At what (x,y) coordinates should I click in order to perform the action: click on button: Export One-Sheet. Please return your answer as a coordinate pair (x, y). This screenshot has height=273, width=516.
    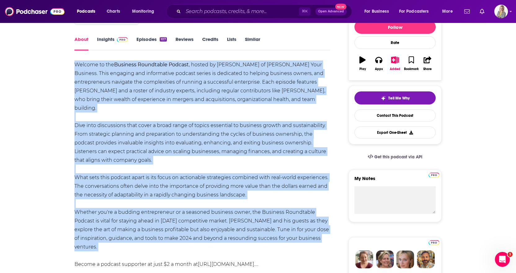
    Looking at the image, I should click on (395, 132).